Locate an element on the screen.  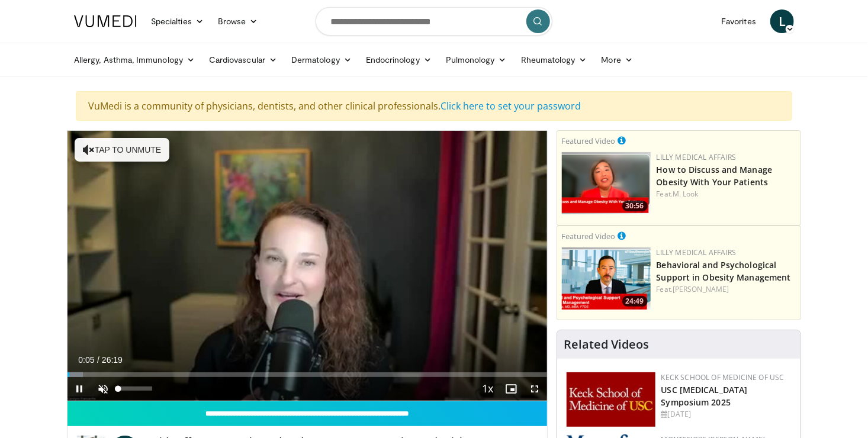
h4: Related Videos is located at coordinates (607, 345).